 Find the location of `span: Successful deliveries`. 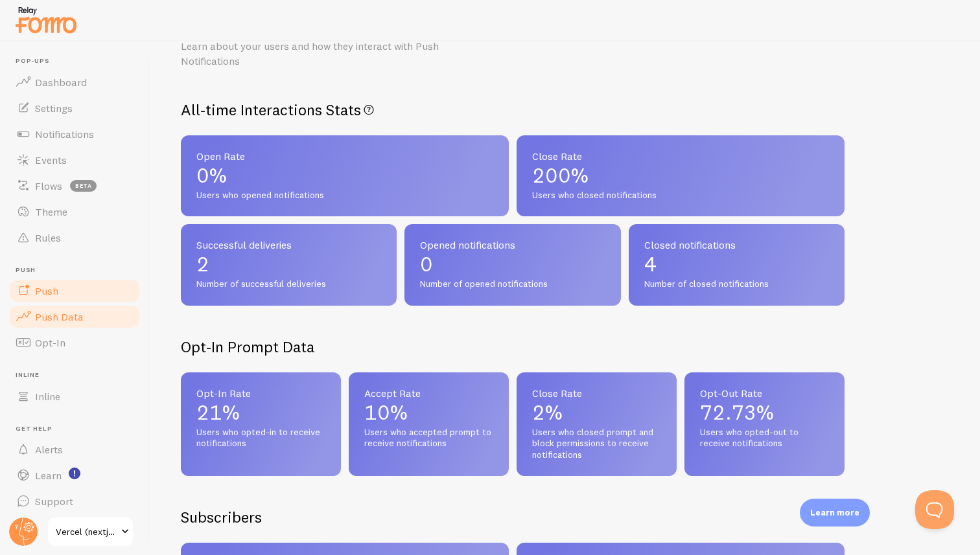

span: Successful deliveries is located at coordinates (288, 245).